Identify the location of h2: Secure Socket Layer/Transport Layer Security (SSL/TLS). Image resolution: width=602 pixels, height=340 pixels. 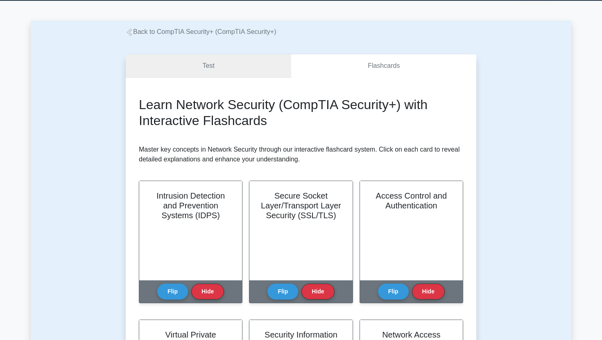
(300, 206).